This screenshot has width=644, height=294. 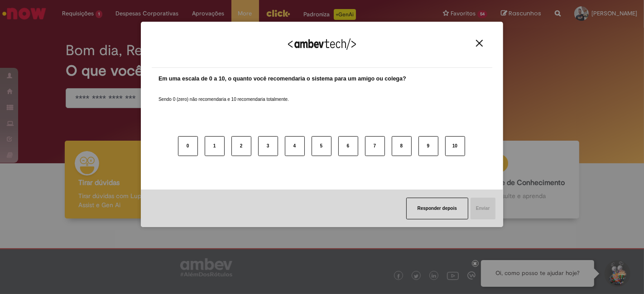 What do you see at coordinates (321, 146) in the screenshot?
I see `button: 5` at bounding box center [321, 146].